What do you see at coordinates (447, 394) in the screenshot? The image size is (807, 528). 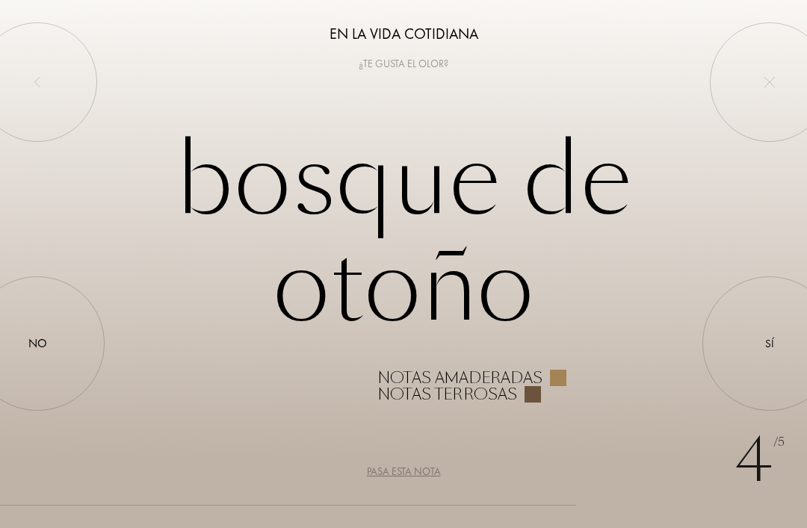 I see `div: Notas terrosas` at bounding box center [447, 394].